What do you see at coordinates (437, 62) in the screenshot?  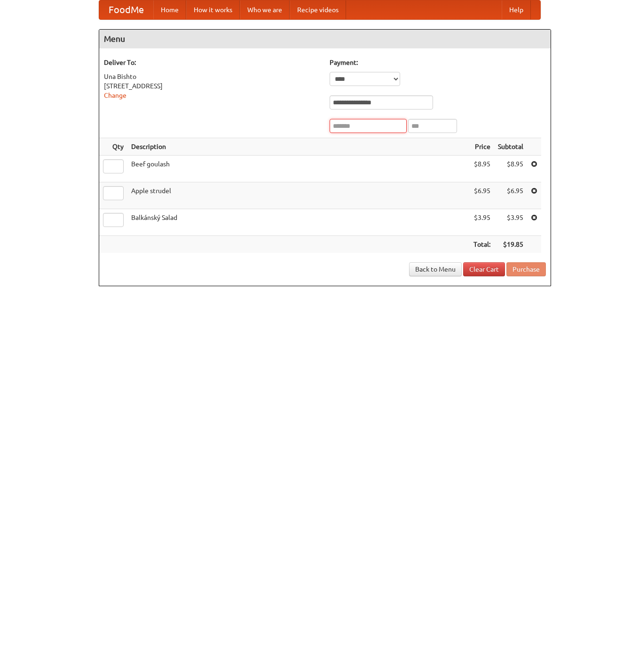 I see `h5: Payment:` at bounding box center [437, 62].